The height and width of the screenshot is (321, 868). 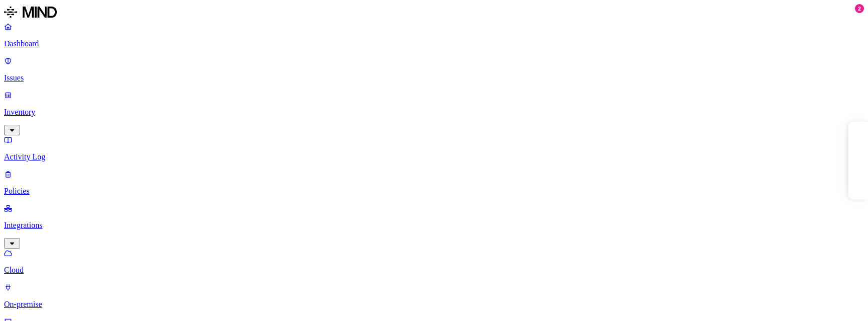 I want to click on p: Cloud, so click(x=434, y=270).